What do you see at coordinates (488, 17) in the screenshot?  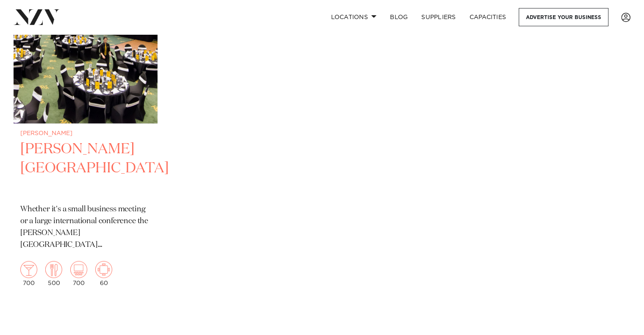 I see `a: Capacities` at bounding box center [488, 17].